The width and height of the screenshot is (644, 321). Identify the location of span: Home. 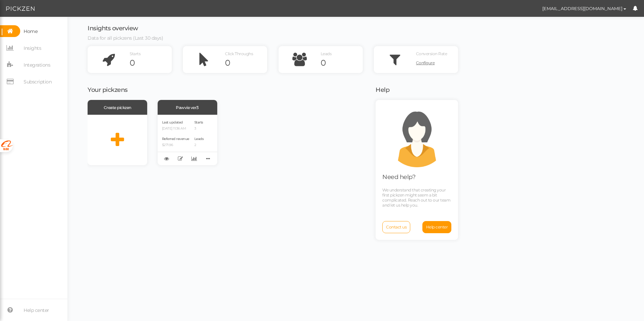
(30, 31).